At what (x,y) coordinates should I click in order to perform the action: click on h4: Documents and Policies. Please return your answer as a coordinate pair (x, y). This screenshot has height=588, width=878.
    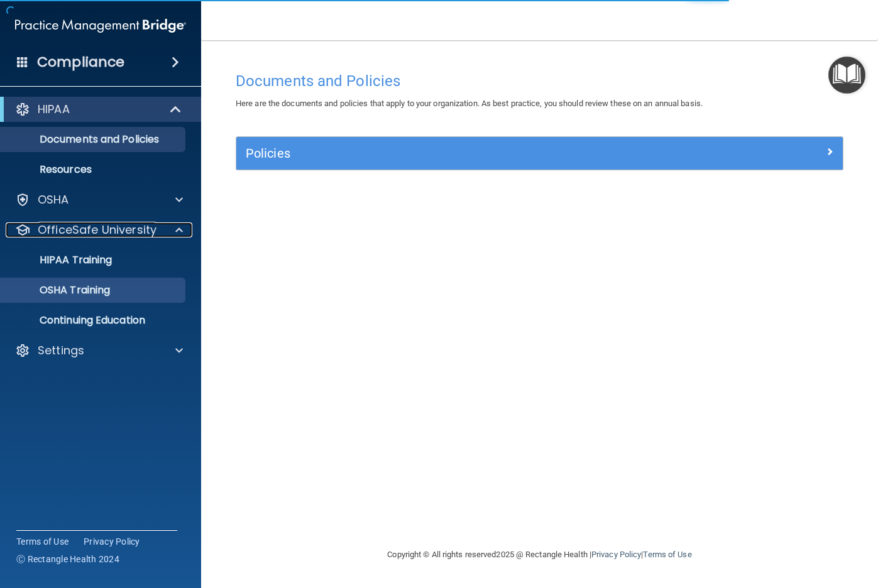
    Looking at the image, I should click on (540, 81).